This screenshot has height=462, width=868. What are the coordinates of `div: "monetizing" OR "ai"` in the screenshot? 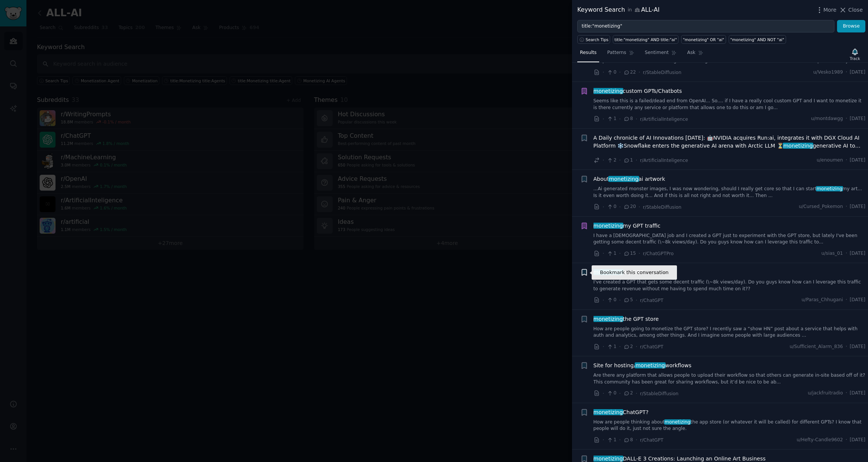 It's located at (704, 40).